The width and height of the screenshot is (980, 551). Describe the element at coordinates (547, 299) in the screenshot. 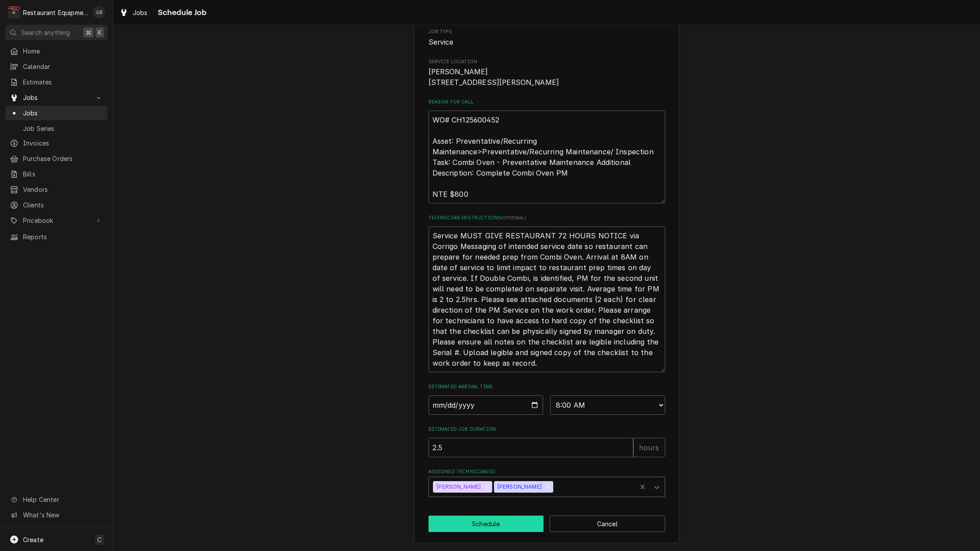

I see `textarea: Service MUST GIVE RESTAURANT 72 HOURS NOTICE via Corrigo Messaging of intended service date so re...` at that location.